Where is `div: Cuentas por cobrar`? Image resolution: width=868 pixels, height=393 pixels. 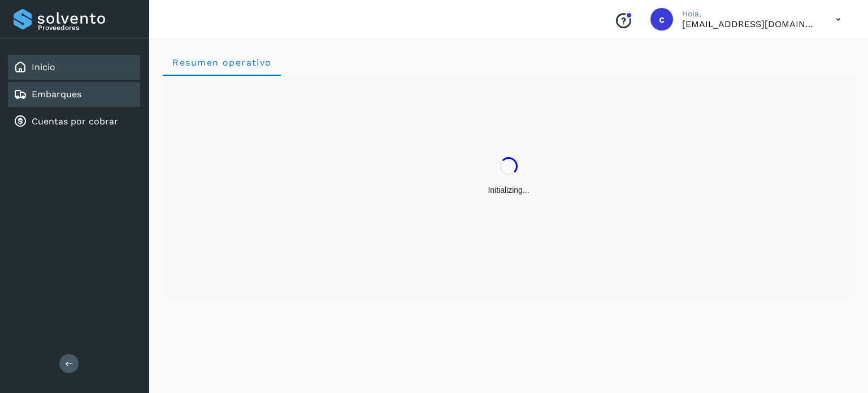
div: Cuentas por cobrar is located at coordinates (74, 122).